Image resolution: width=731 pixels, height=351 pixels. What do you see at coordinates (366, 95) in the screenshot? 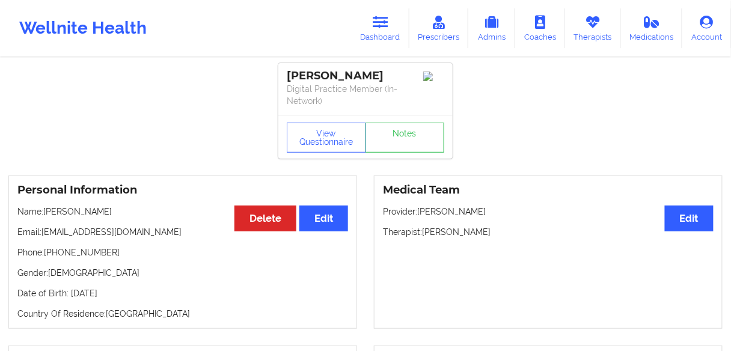
I see `p: Digital Practice Member (In-Network)` at bounding box center [366, 95].